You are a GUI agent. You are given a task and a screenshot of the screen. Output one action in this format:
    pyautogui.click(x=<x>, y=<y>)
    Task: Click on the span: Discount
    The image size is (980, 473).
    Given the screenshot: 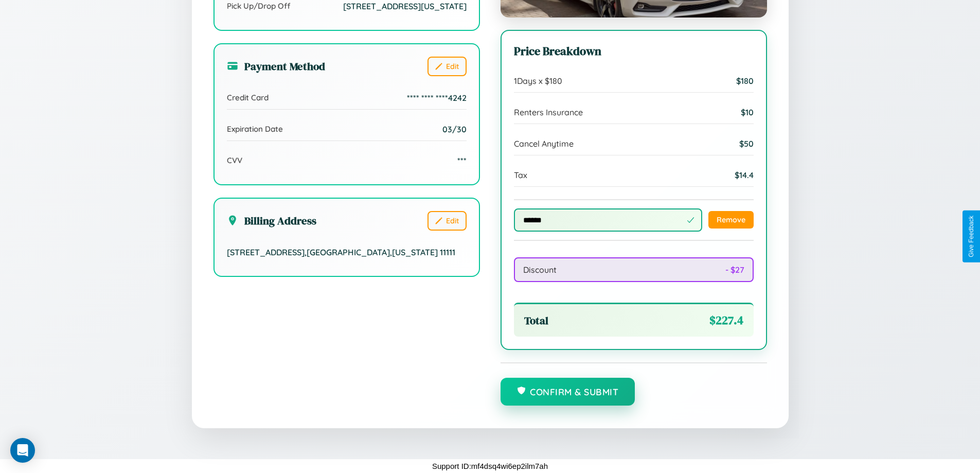 What is the action you would take?
    pyautogui.click(x=540, y=269)
    